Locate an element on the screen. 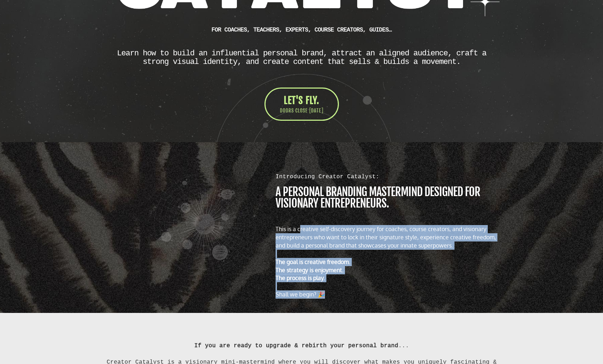 This screenshot has height=364, width=603. b: FOR Coaches, teachers, experts, course creators, guides… is located at coordinates (302, 30).